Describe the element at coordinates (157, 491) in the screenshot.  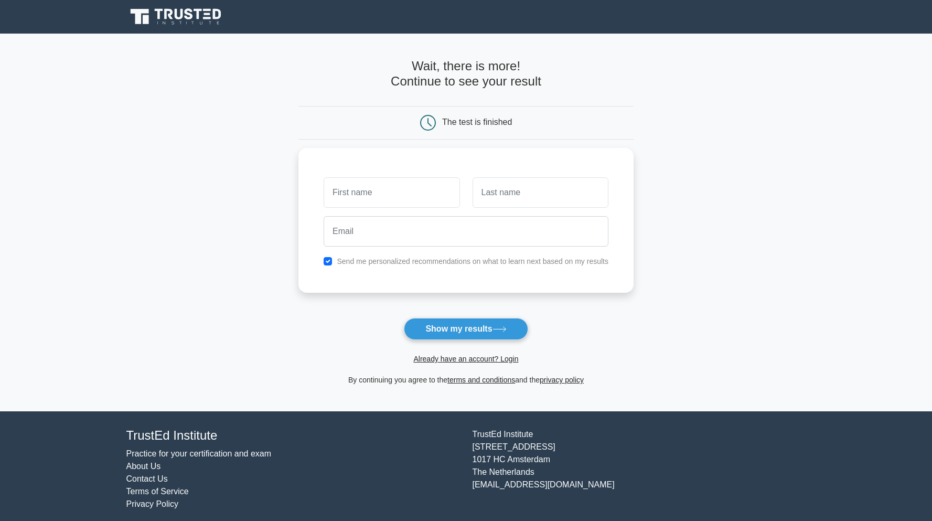
I see `a: Terms of Service` at that location.